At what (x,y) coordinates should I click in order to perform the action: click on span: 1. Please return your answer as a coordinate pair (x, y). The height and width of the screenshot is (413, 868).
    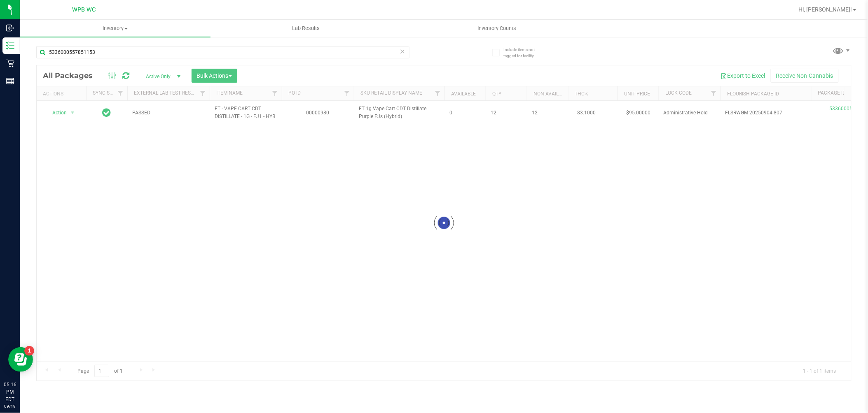
    Looking at the image, I should click on (5, 5).